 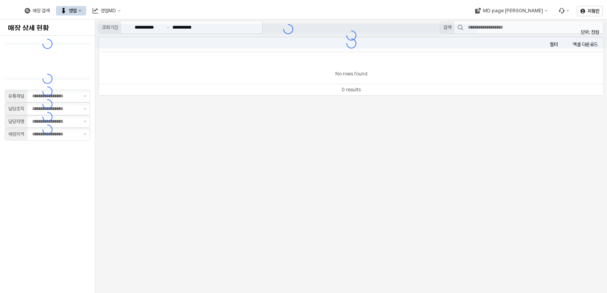 I want to click on div: 매장지역, so click(x=16, y=134).